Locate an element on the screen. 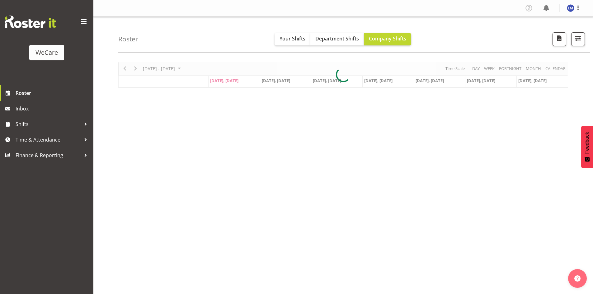 The image size is (593, 294). button: Department Shifts is located at coordinates (337, 39).